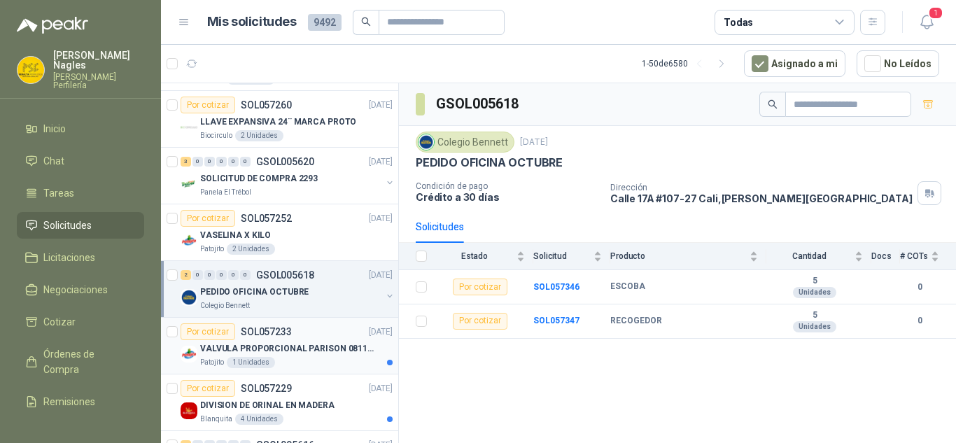  Describe the element at coordinates (80, 193) in the screenshot. I see `a: Tareas` at that location.